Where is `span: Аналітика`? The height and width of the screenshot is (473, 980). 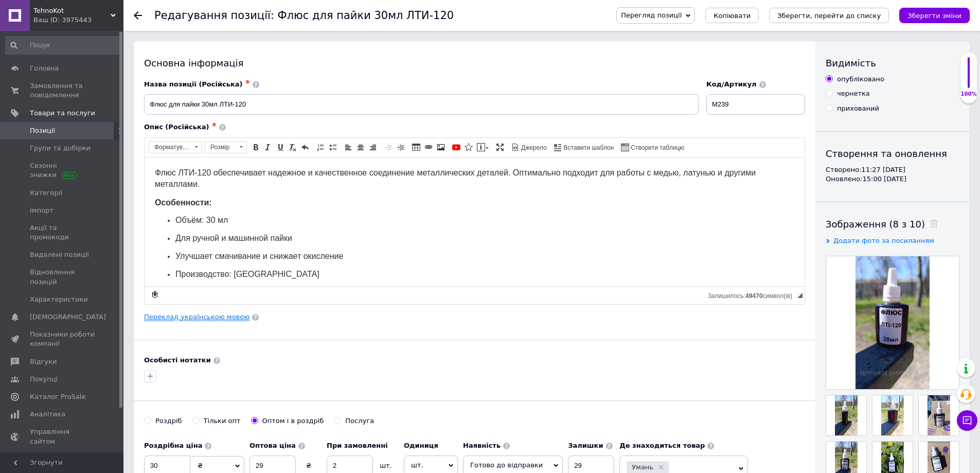
span: Аналітика is located at coordinates (47, 414).